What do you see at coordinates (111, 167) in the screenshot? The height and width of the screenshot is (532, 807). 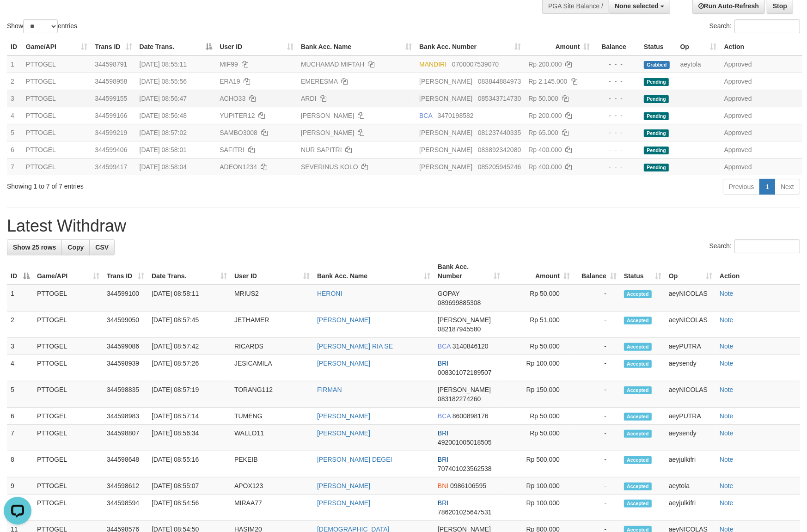 I see `span: 344599417` at bounding box center [111, 167].